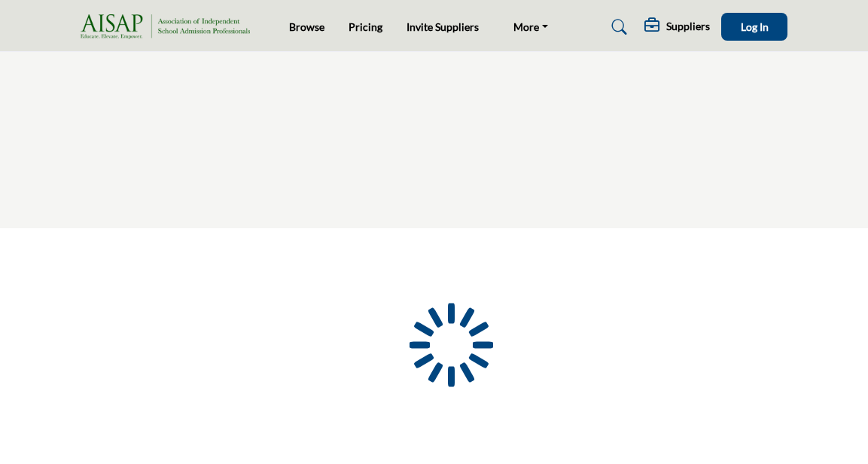 The height and width of the screenshot is (464, 868). Describe the element at coordinates (677, 27) in the screenshot. I see `div: Suppliers` at that location.